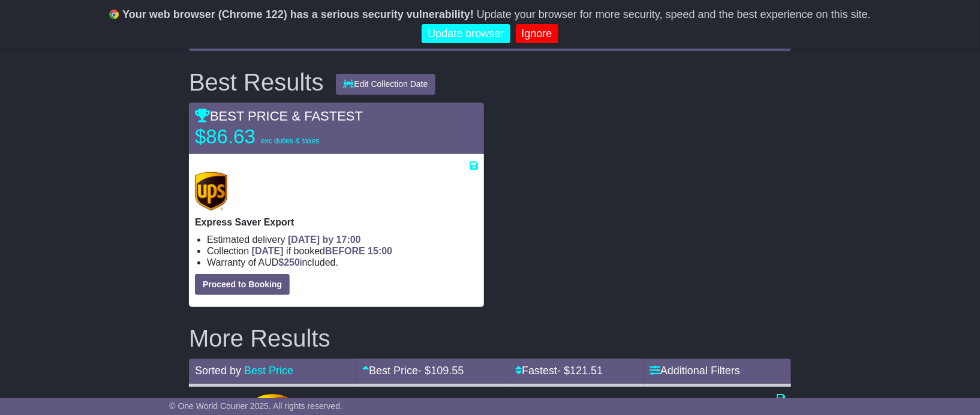 This screenshot has width=980, height=415. I want to click on button: Proceed to Booking, so click(243, 285).